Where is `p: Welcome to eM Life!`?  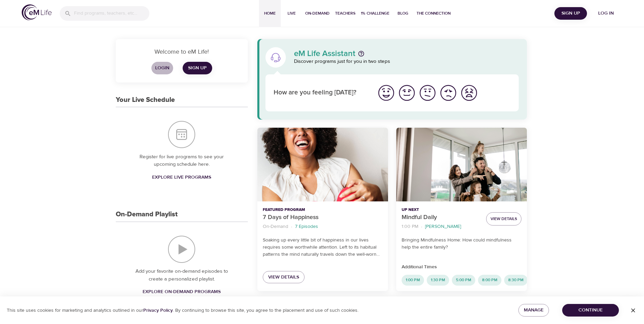 p: Welcome to eM Life! is located at coordinates (182, 52).